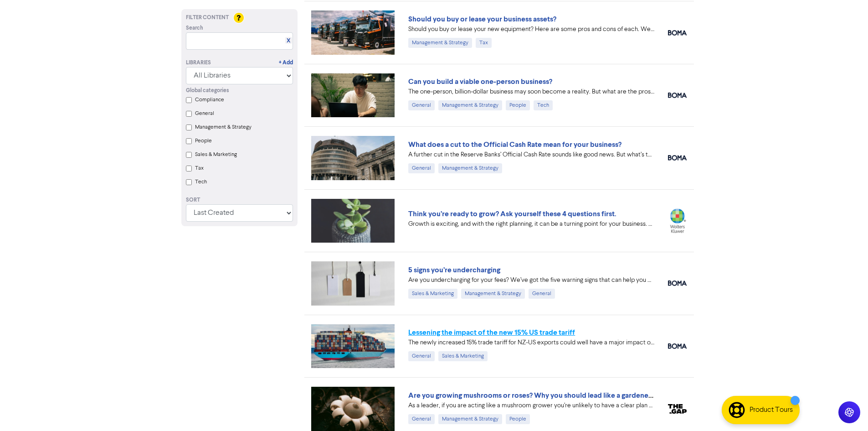 The width and height of the screenshot is (868, 431). I want to click on a: 5 signs you’re undercharging, so click(455, 270).